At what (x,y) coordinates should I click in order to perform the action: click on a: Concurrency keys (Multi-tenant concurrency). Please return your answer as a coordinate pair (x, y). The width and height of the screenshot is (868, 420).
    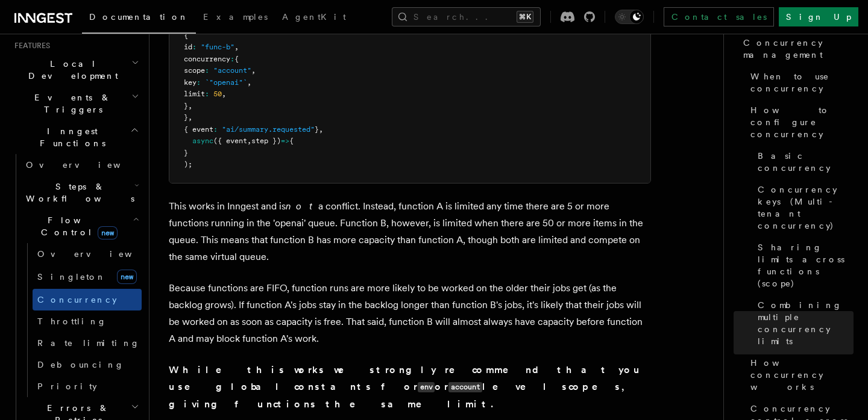
    Looking at the image, I should click on (803, 208).